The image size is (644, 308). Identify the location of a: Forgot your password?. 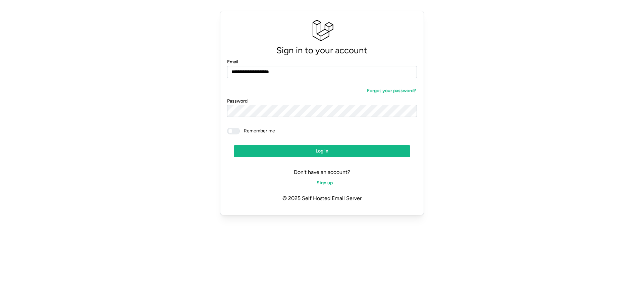
(389, 91).